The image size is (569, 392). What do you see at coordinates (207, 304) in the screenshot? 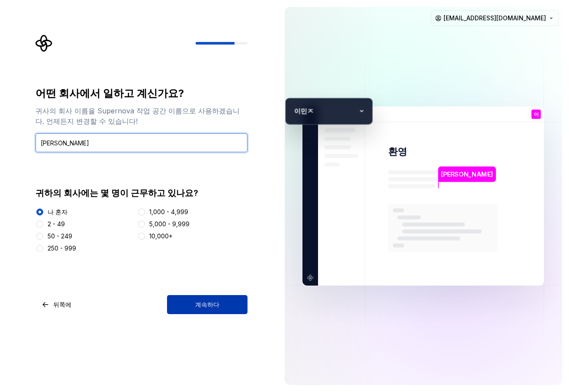
I see `font: 계속하다` at bounding box center [207, 304].